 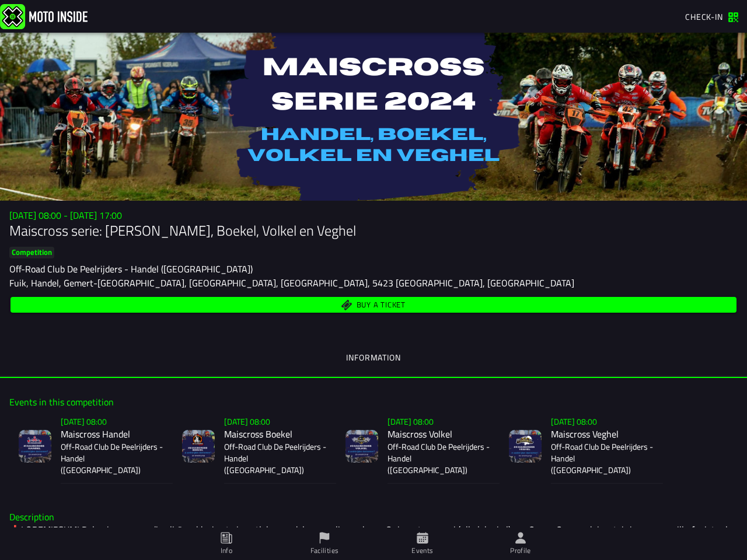 I want to click on ion-label: Facilities, so click(x=324, y=551).